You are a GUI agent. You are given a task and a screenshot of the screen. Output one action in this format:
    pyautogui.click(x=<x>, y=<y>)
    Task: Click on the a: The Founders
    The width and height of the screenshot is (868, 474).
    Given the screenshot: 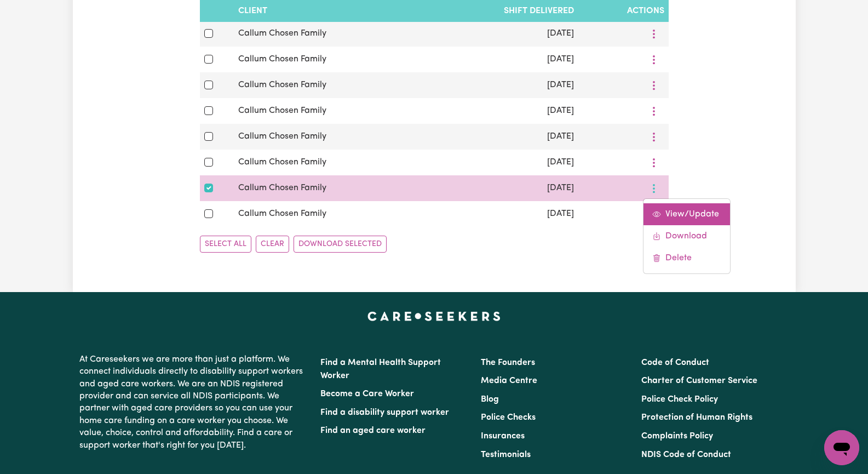 What is the action you would take?
    pyautogui.click(x=508, y=363)
    